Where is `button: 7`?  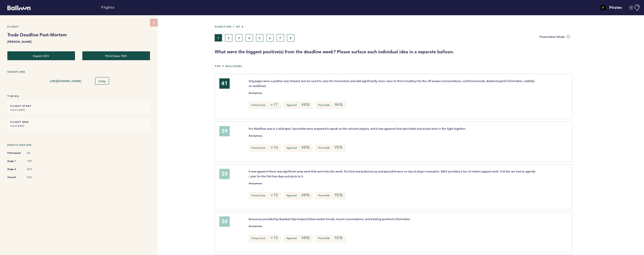
button: 7 is located at coordinates (280, 38).